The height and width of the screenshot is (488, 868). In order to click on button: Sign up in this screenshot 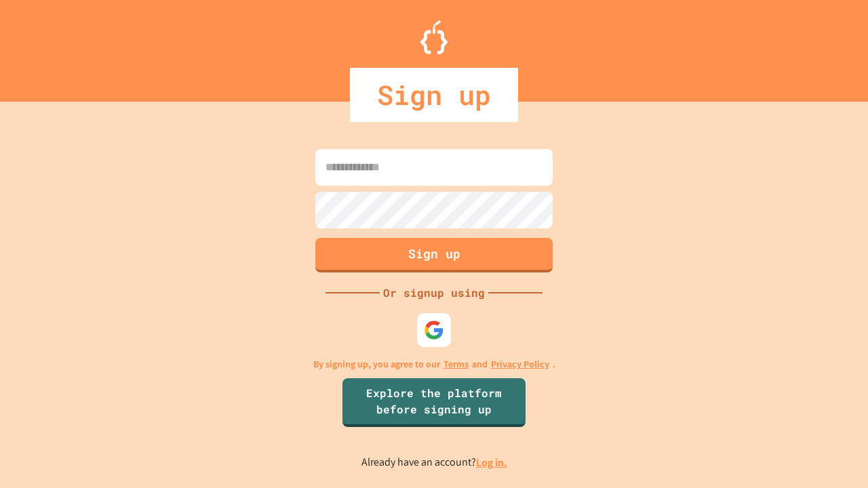, I will do `click(434, 255)`.